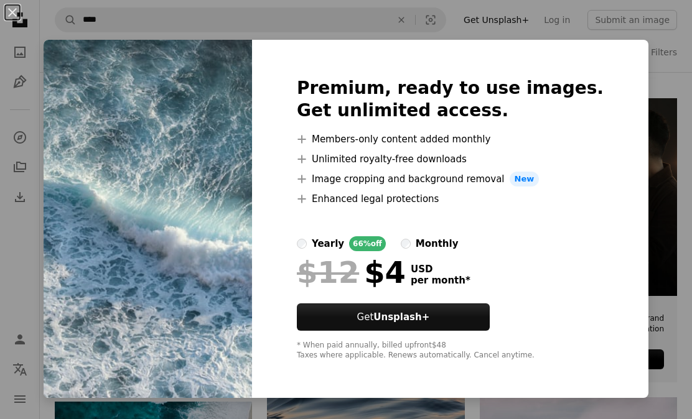  What do you see at coordinates (524, 179) in the screenshot?
I see `span: New` at bounding box center [524, 179].